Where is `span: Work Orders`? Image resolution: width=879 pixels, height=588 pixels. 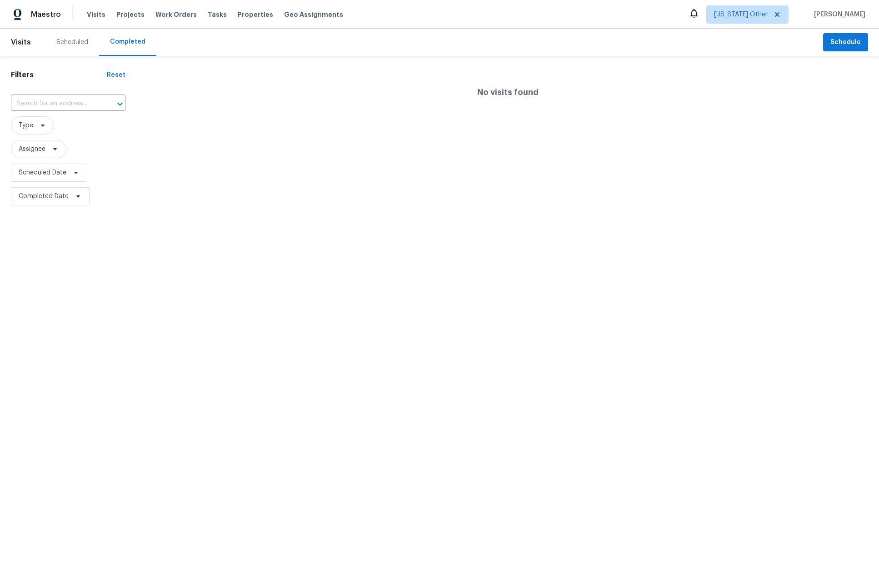
span: Work Orders is located at coordinates (176, 14).